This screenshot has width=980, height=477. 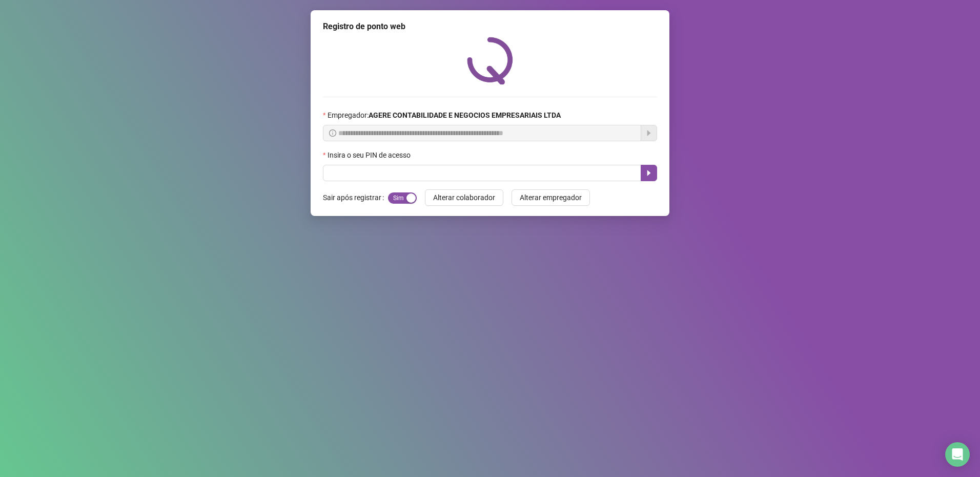 What do you see at coordinates (551, 197) in the screenshot?
I see `button: Alterar empregador` at bounding box center [551, 197].